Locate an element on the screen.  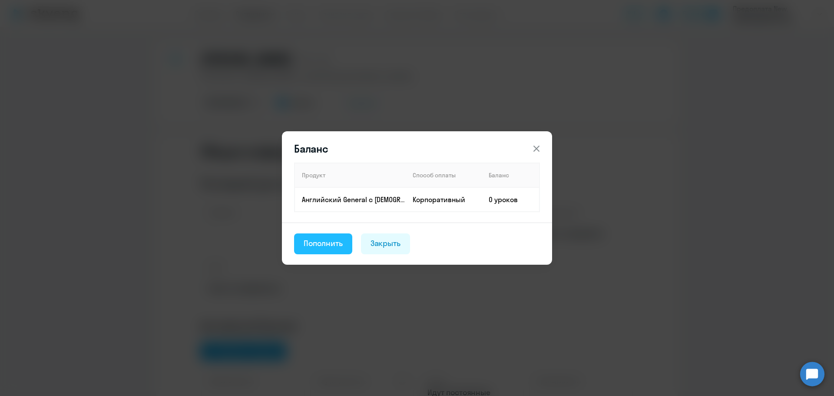
header: Баланс is located at coordinates (417, 149).